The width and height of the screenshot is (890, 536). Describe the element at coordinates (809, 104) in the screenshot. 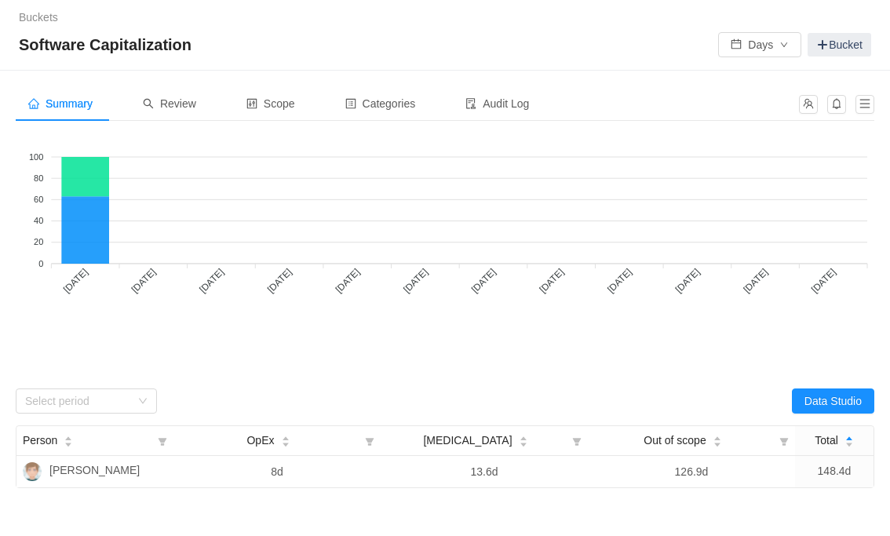

I see `button: icon: team` at that location.